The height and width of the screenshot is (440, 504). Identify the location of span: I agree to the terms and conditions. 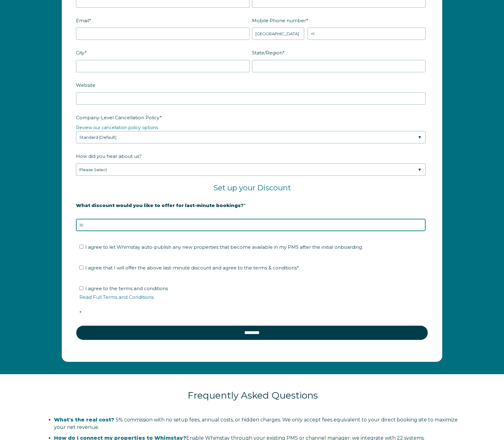
(254, 301).